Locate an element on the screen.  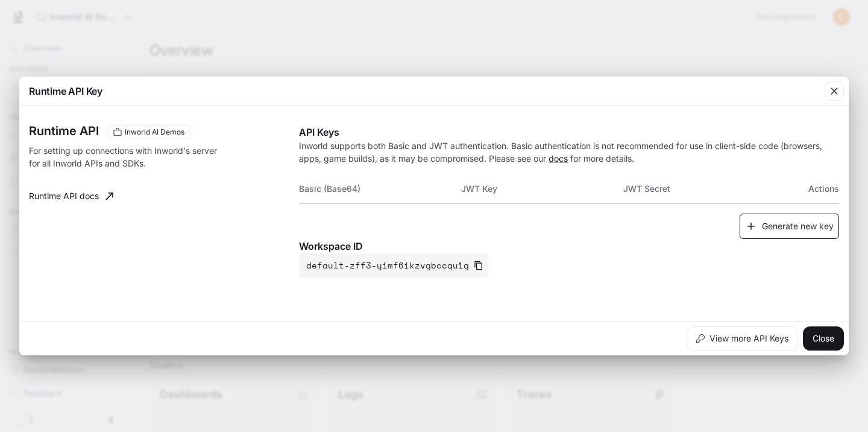
a: docs is located at coordinates (558, 158).